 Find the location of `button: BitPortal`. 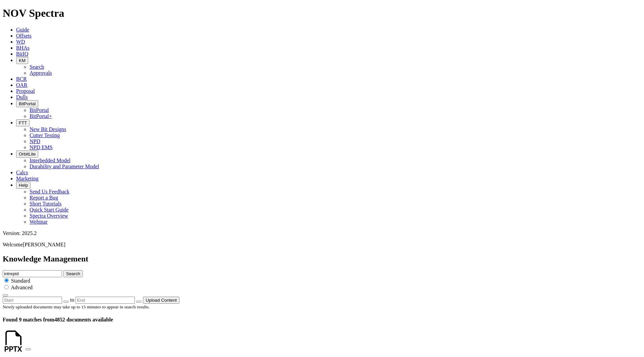

button: BitPortal is located at coordinates (27, 104).